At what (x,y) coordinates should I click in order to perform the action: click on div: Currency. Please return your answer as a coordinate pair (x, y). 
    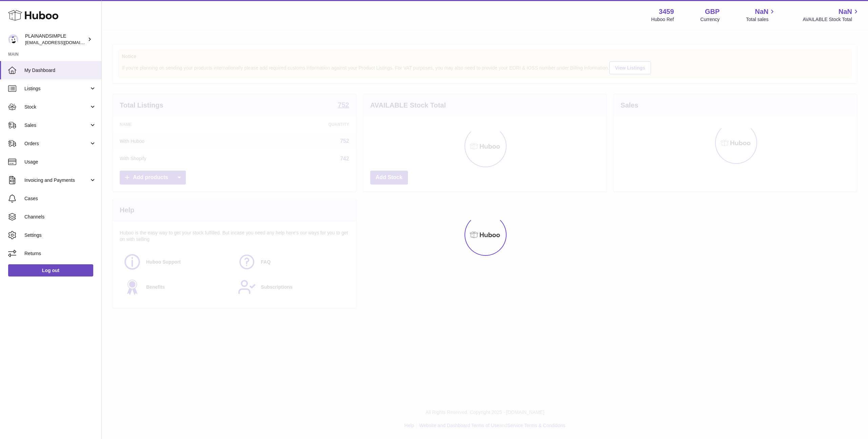
    Looking at the image, I should click on (710, 19).